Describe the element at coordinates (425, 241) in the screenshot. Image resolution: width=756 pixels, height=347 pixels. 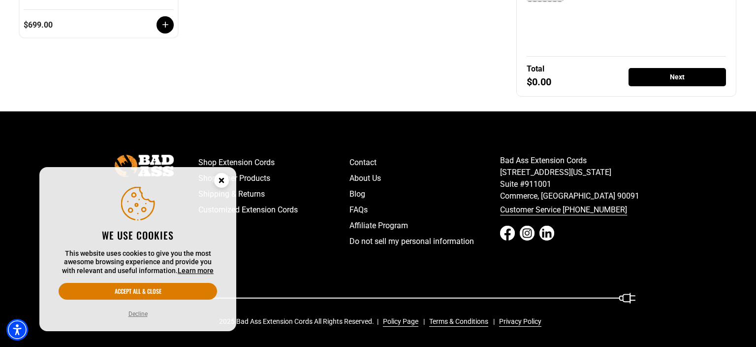
I see `a: Do not sell my personal information` at that location.